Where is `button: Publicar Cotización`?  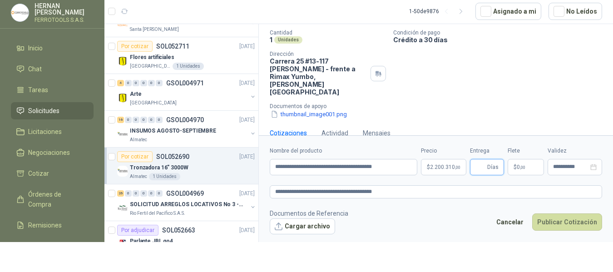 button: Publicar Cotización is located at coordinates (567, 222).